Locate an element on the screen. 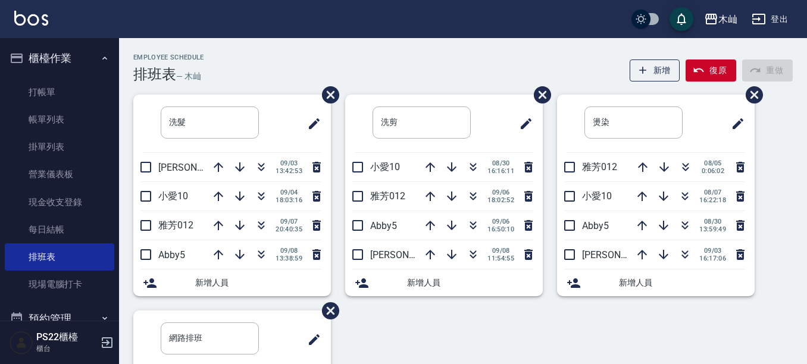  button: 預約管理 is located at coordinates (60, 319).